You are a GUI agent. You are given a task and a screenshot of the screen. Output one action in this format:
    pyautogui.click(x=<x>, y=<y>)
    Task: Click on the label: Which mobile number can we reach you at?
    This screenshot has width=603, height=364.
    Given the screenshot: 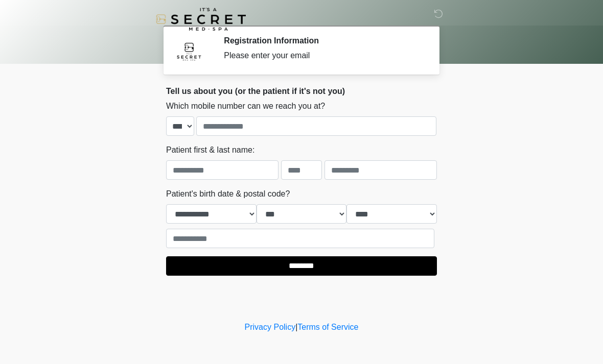 What is the action you would take?
    pyautogui.click(x=245, y=106)
    